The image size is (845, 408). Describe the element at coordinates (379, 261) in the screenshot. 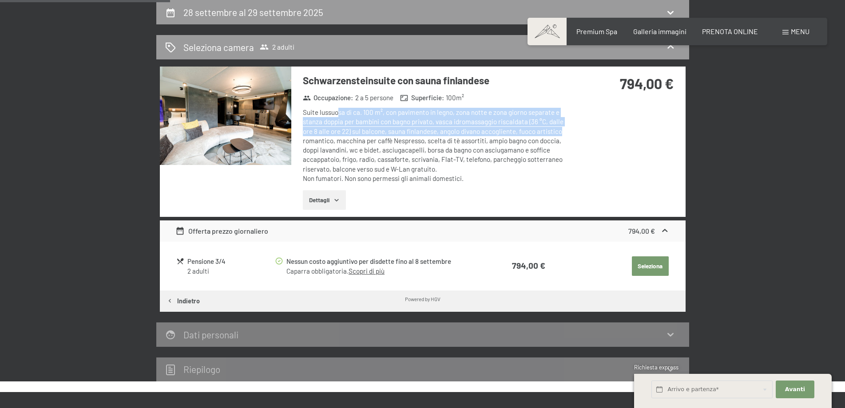

I see `div: Nessun costo aggiuntivo per disdette fino al 8 settembre` at that location.